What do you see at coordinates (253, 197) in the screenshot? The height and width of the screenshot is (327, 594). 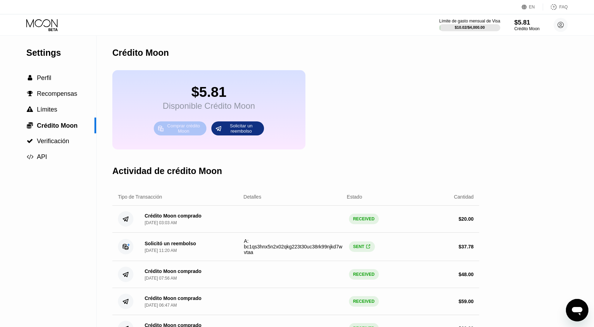 I see `div: Detalles` at bounding box center [253, 197].